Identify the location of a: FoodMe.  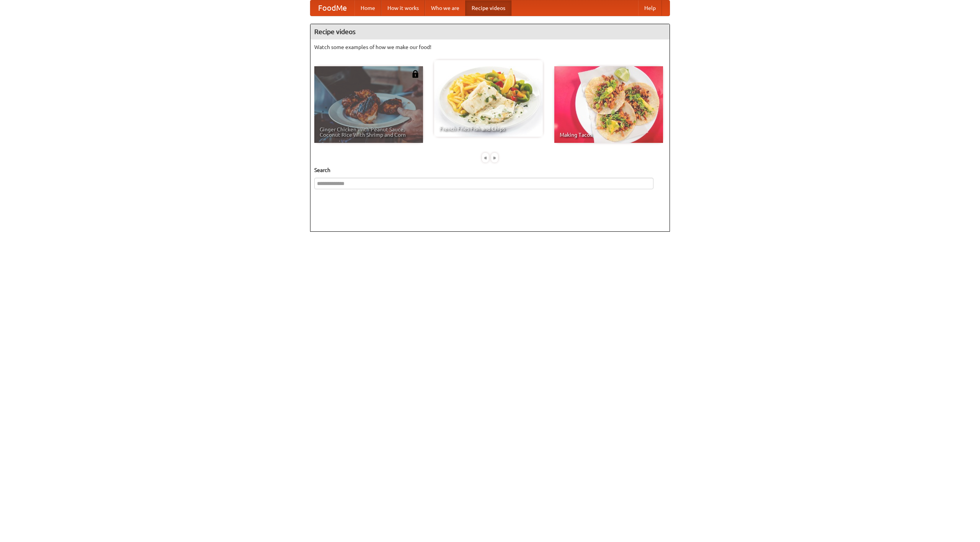
(332, 8).